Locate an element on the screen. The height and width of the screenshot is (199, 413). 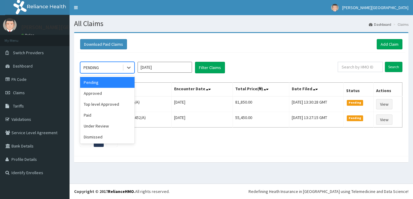
li: Claims is located at coordinates (400, 24).